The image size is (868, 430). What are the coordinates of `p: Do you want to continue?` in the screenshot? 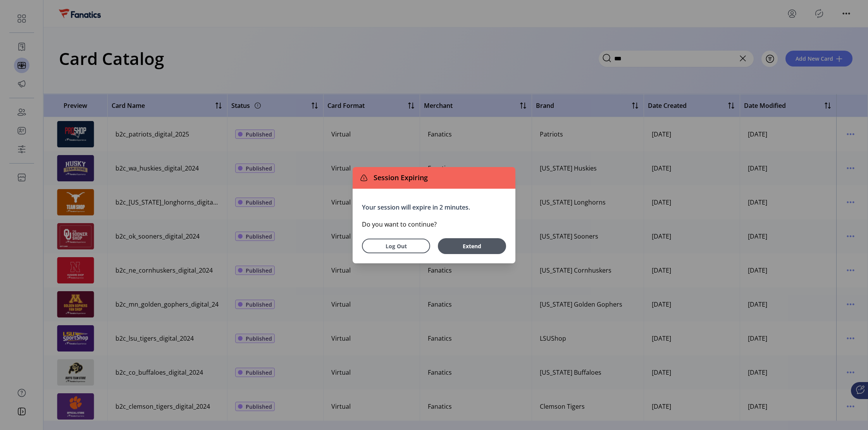 It's located at (434, 225).